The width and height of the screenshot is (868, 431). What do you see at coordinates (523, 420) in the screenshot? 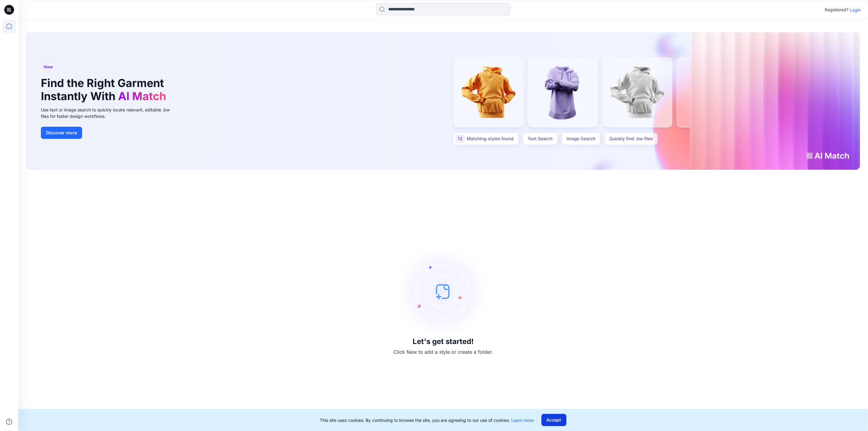
I see `a: Learn more` at bounding box center [523, 420].